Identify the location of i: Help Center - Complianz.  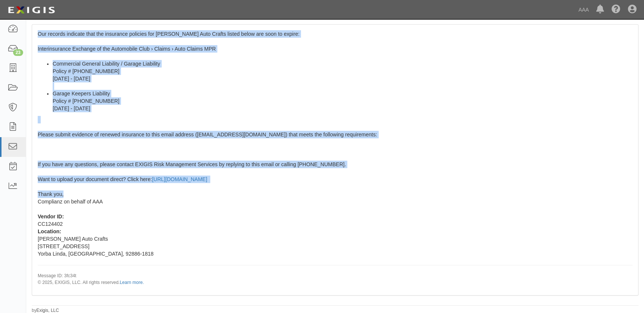
(616, 10).